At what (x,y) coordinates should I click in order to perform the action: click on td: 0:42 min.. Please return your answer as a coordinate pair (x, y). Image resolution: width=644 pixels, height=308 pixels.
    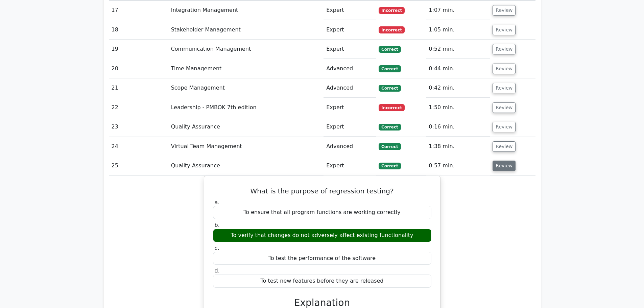
    Looking at the image, I should click on (458, 88).